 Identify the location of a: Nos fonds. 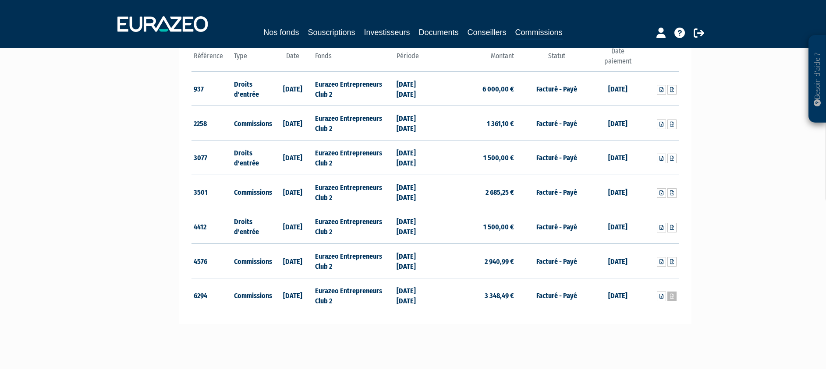
(281, 32).